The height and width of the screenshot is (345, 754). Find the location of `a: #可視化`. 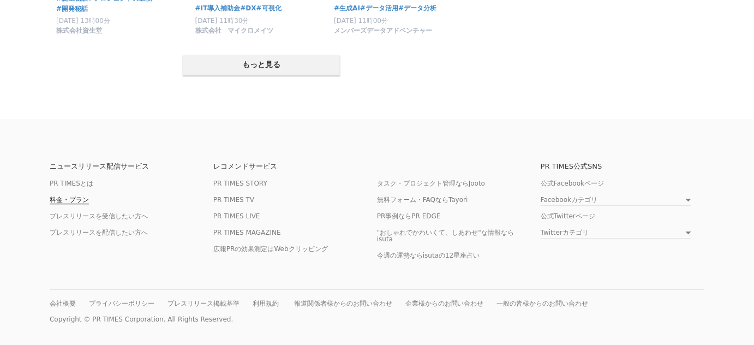

a: #可視化 is located at coordinates (269, 8).